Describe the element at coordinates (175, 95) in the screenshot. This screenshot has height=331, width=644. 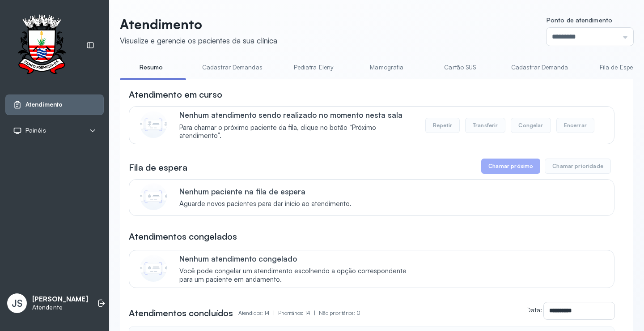
I see `h3: Atendimento em curso` at that location.